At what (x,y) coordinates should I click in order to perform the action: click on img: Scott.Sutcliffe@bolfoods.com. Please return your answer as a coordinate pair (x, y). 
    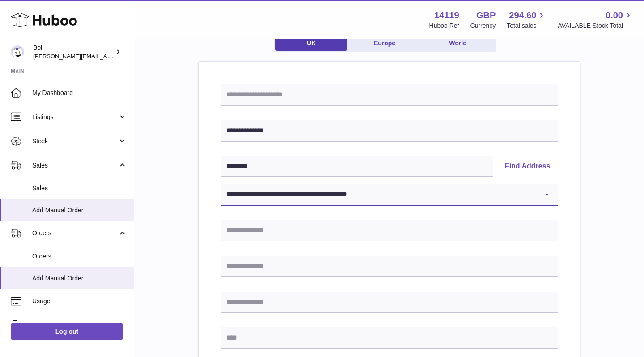
    Looking at the image, I should click on (17, 52).